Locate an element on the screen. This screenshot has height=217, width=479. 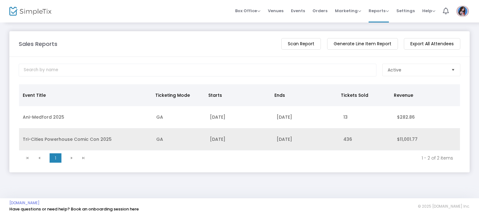
span: Help is located at coordinates (428, 11).